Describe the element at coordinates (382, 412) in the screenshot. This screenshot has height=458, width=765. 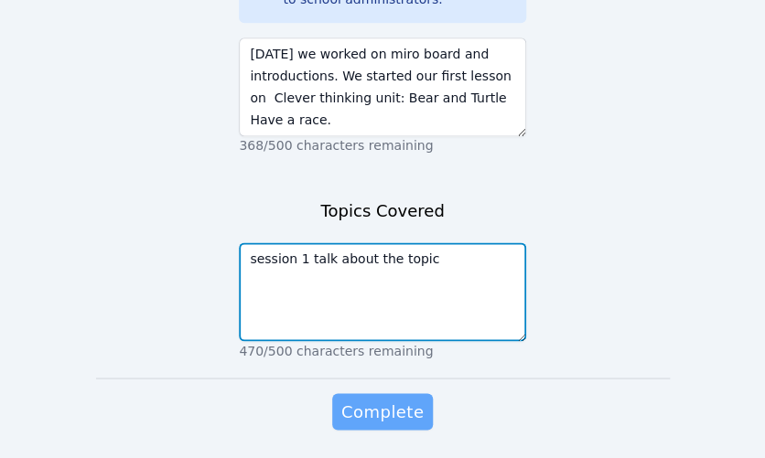
I see `button: Complete` at that location.